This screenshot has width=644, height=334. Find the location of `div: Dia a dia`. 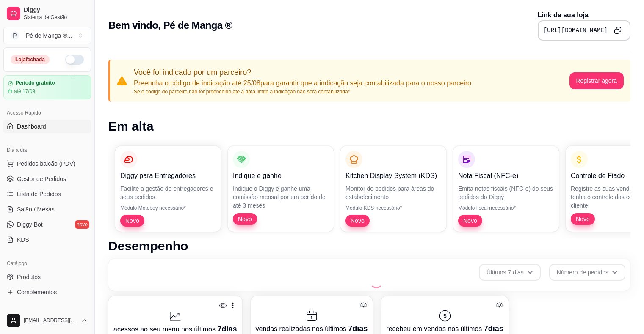

div: Dia a dia is located at coordinates (47, 150).